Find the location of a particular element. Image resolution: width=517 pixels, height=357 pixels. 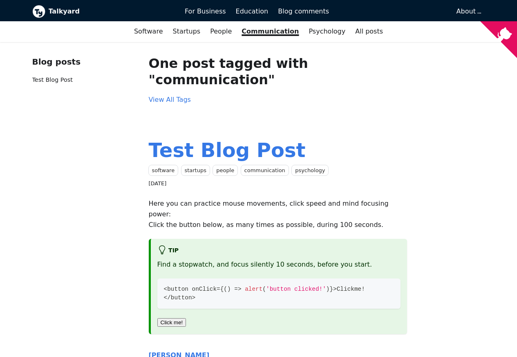

a: About is located at coordinates (468, 11).